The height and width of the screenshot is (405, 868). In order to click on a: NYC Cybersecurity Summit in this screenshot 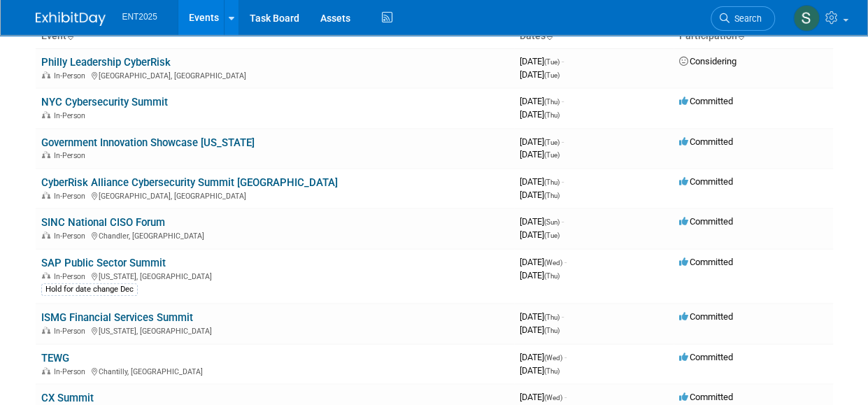, I will do `click(105, 102)`.